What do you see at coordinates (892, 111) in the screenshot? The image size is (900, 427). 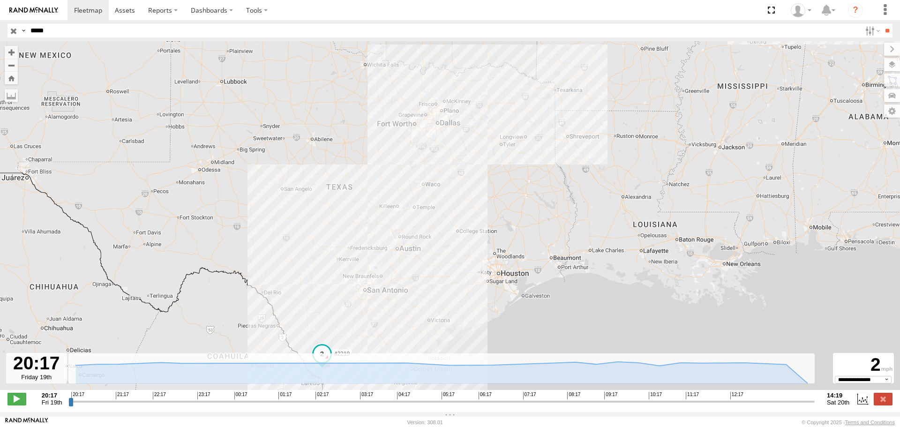 I see `label: Map Settings` at bounding box center [892, 111].